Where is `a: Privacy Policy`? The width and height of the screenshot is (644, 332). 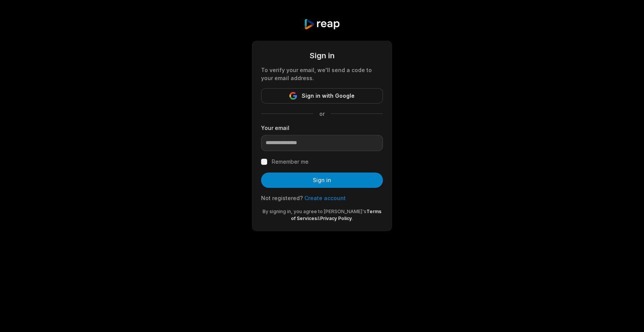 a: Privacy Policy is located at coordinates (336, 218).